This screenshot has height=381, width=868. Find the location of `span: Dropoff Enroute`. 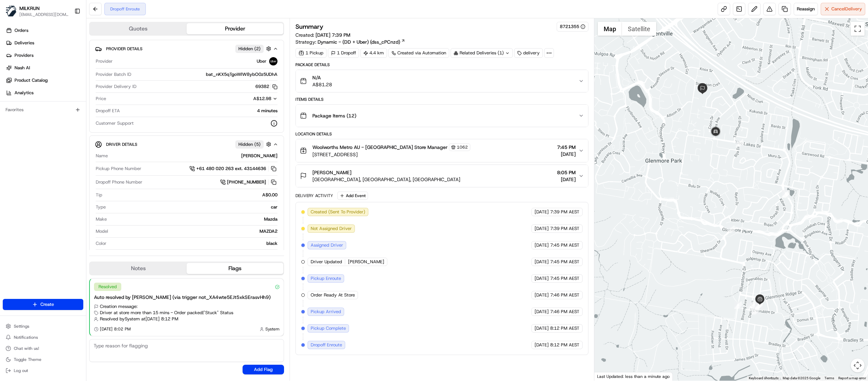

span: Dropoff Enroute is located at coordinates (327, 344).